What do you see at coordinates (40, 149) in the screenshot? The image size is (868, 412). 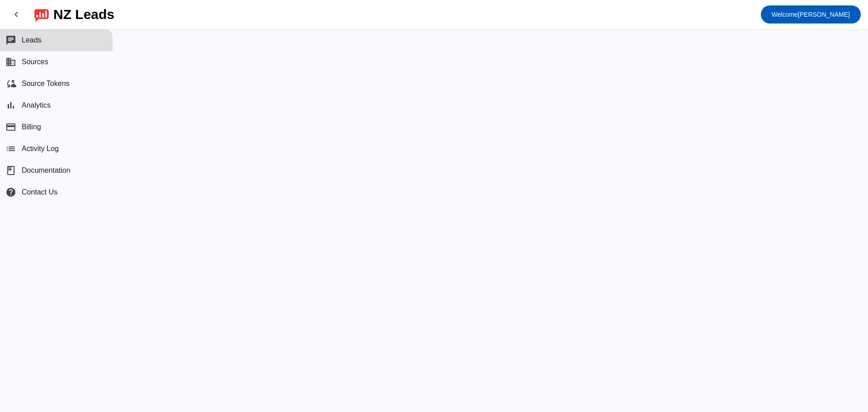 I see `span: Activity Log` at bounding box center [40, 149].